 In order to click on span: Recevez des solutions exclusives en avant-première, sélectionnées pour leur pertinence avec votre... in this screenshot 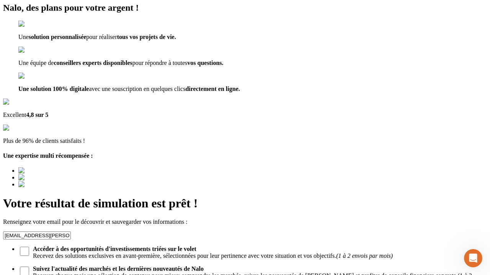, I will do `click(256, 253)`.